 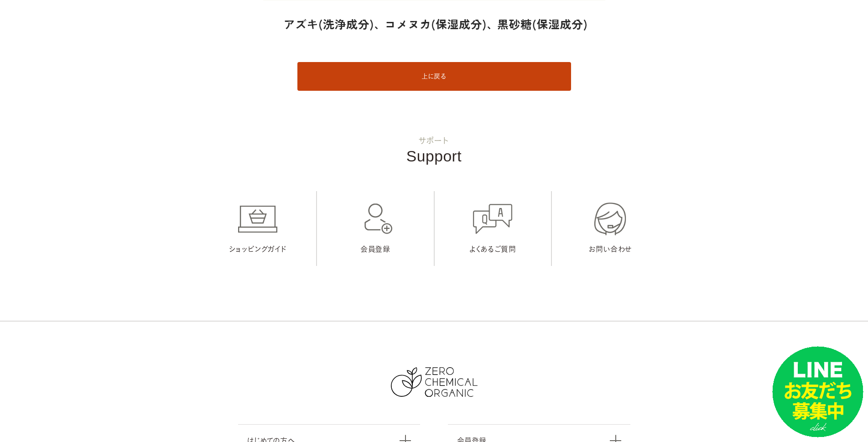 What do you see at coordinates (375, 228) in the screenshot?
I see `a: 会員登録` at bounding box center [375, 228].